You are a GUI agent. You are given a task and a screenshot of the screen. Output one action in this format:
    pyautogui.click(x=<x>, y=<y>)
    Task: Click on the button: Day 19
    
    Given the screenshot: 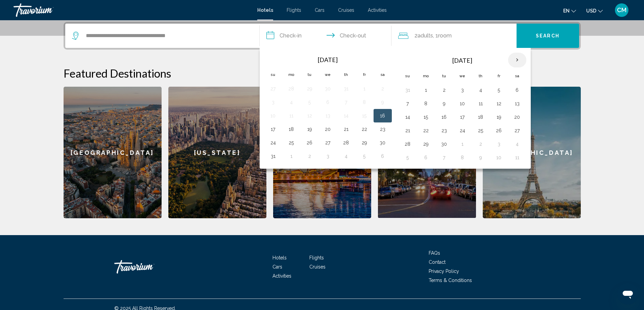 What is the action you would take?
    pyautogui.click(x=309, y=129)
    